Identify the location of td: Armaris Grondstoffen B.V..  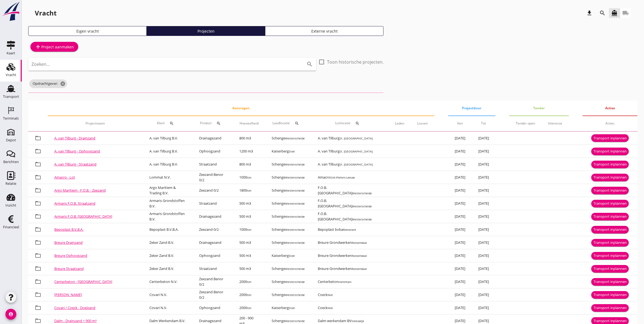
(168, 204).